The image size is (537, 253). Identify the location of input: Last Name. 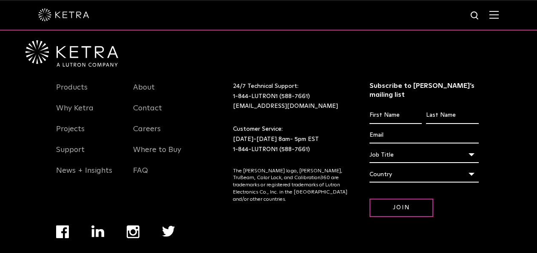
(452, 116).